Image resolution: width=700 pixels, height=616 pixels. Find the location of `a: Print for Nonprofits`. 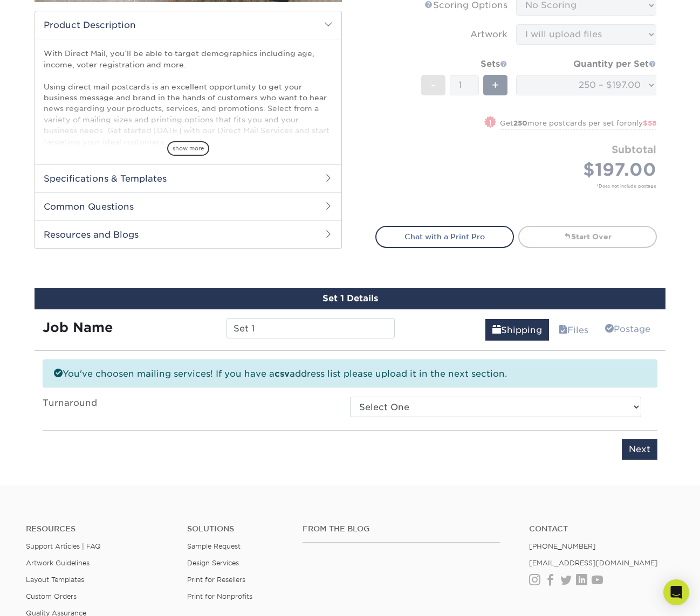

a: Print for Nonprofits is located at coordinates (219, 596).